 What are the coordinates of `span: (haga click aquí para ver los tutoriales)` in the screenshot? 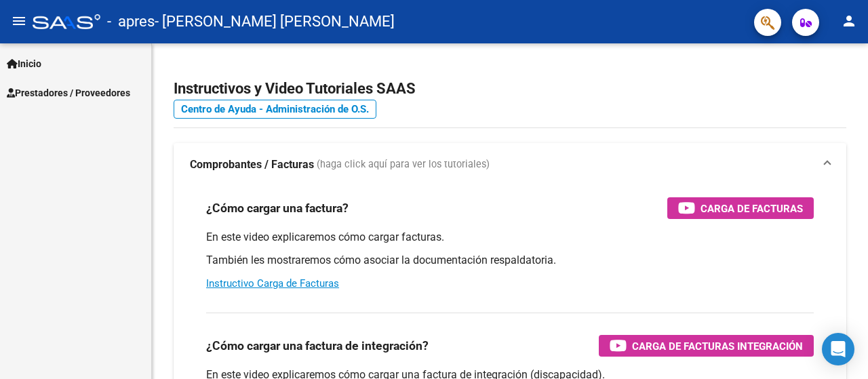 It's located at (403, 165).